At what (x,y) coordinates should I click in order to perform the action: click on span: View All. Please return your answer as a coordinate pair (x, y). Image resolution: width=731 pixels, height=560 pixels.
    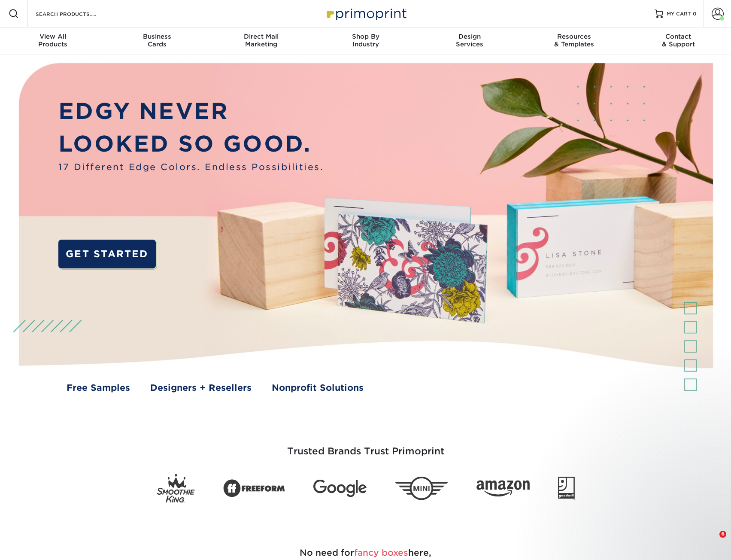
    Looking at the image, I should click on (53, 36).